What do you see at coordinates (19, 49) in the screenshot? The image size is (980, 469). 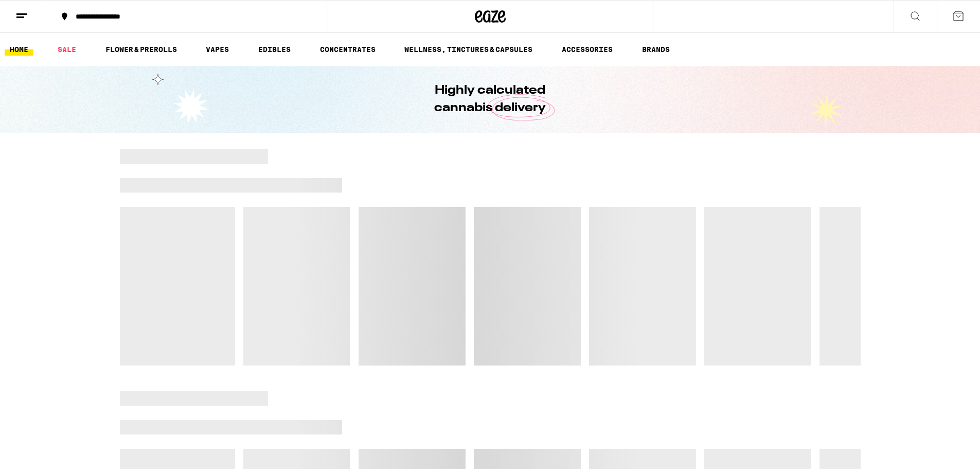 I see `a: HOME` at bounding box center [19, 49].